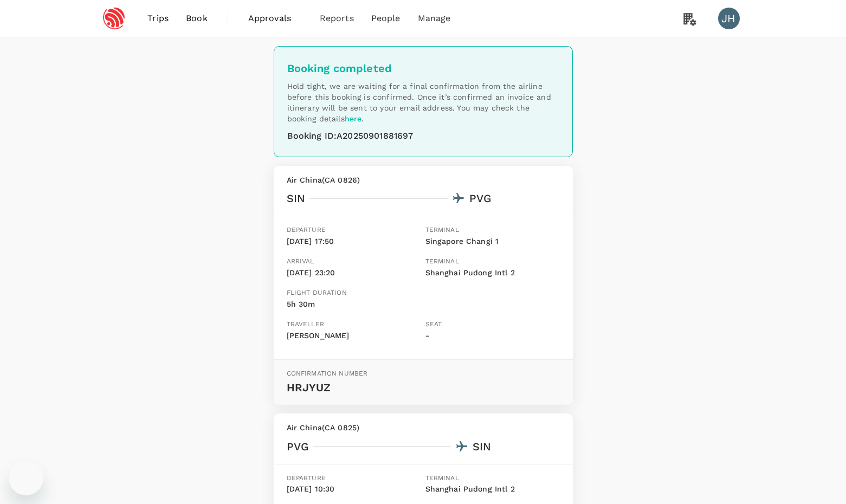  I want to click on div: Booking ID : A20250901881697, so click(423, 136).